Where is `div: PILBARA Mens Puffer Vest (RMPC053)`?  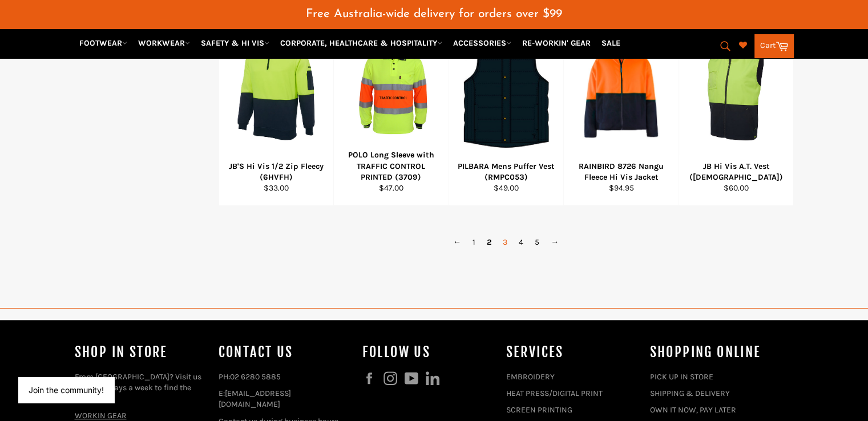 div: PILBARA Mens Puffer Vest (RMPC053) is located at coordinates (506, 171).